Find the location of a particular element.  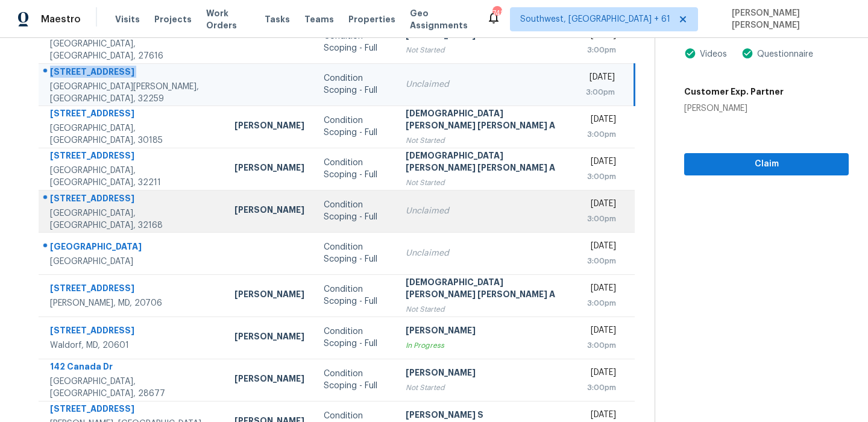

h5: Customer Exp. Partner is located at coordinates (734, 92).